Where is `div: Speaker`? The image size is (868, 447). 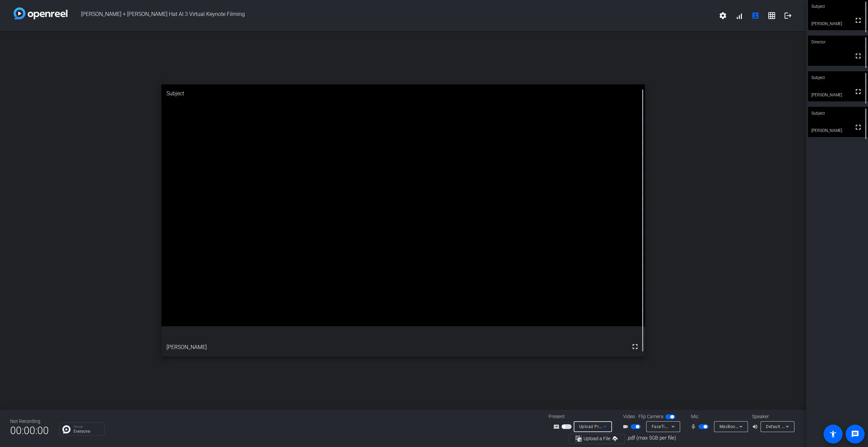
div: Speaker is located at coordinates (773, 416).